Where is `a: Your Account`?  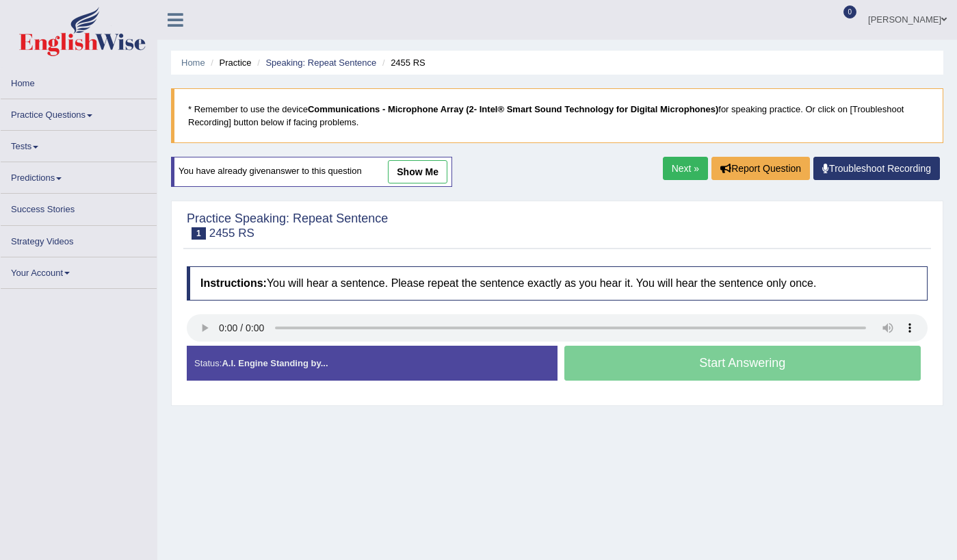
a: Your Account is located at coordinates (79, 270).